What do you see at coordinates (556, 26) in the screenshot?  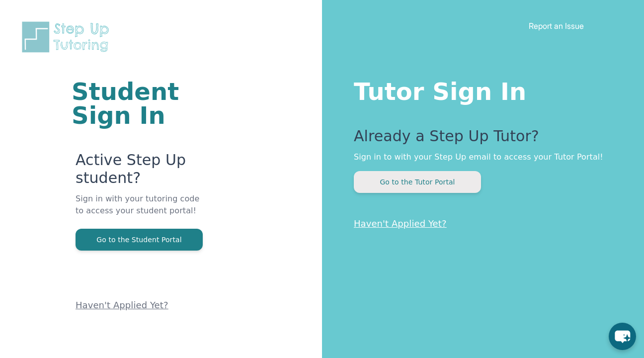 I see `a: Report an Issue` at bounding box center [556, 26].